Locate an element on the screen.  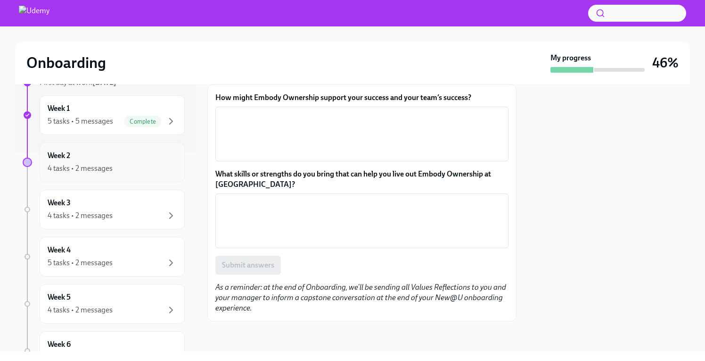
h6: Week 5 is located at coordinates (59, 297).